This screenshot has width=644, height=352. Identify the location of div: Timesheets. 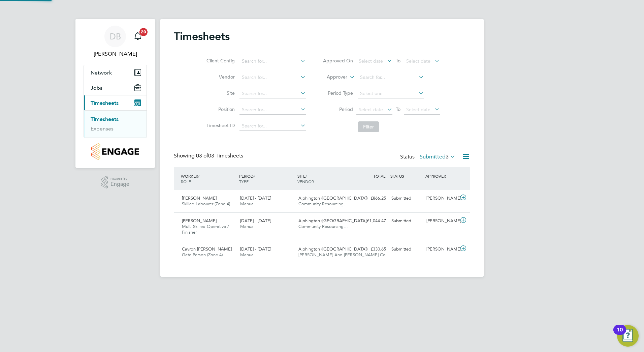
(115, 124).